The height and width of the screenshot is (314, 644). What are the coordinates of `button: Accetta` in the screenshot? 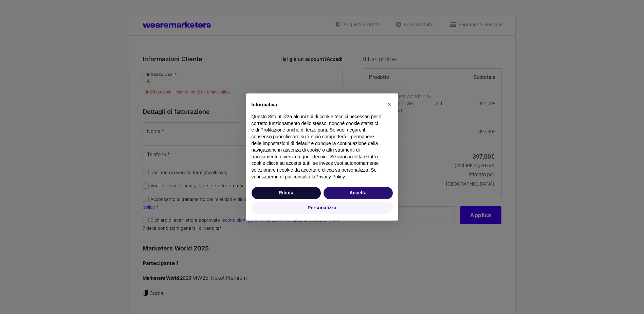 It's located at (358, 193).